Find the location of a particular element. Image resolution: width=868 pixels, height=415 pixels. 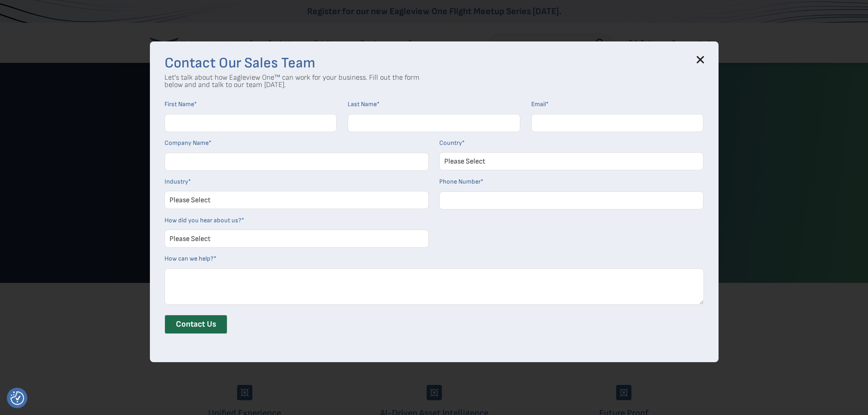

p: Let's talk about how Eagleview One™ can work for your business. Fill out the form below and and t... is located at coordinates (292, 82).